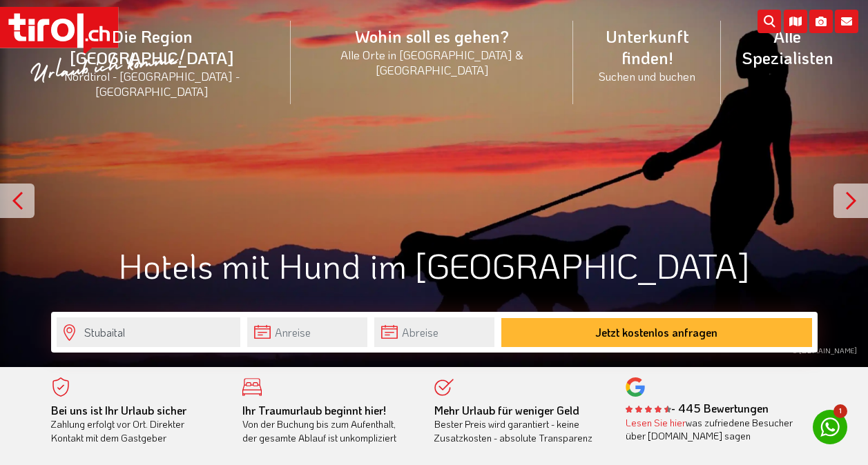  What do you see at coordinates (795, 21) in the screenshot?
I see `i: Karte öffnen` at bounding box center [795, 21].